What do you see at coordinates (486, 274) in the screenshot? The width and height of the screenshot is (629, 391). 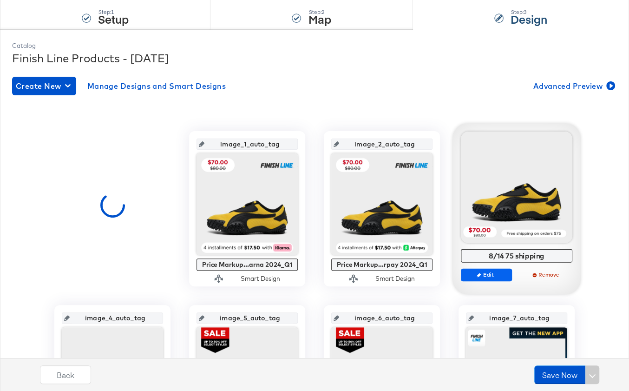 I see `span: Edit` at bounding box center [486, 274].